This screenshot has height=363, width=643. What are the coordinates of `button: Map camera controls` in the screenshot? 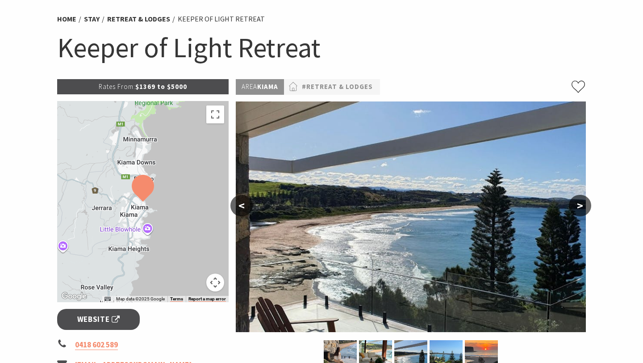 It's located at (215, 282).